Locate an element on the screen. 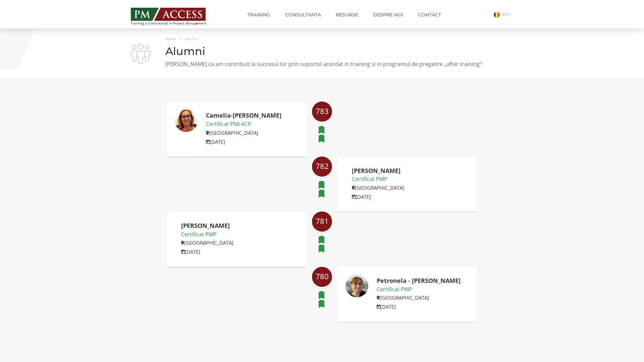  a: RO is located at coordinates (504, 14).